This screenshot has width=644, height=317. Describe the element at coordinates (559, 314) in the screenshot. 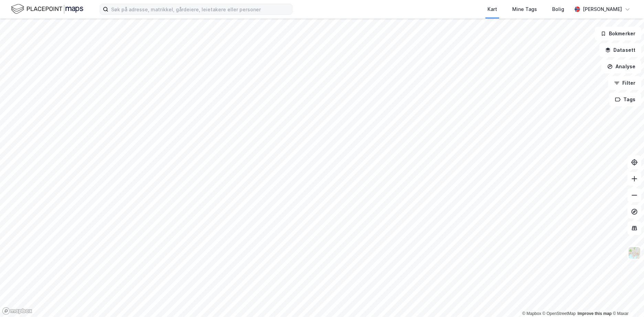

I see `a: OpenStreetMap` at that location.